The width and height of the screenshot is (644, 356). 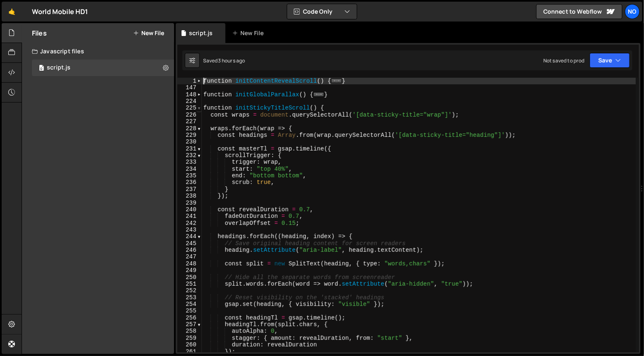 I want to click on div: 246, so click(x=189, y=250).